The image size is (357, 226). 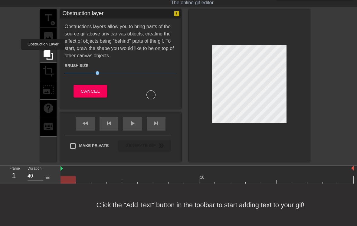 I want to click on div: Frame, so click(x=14, y=174).